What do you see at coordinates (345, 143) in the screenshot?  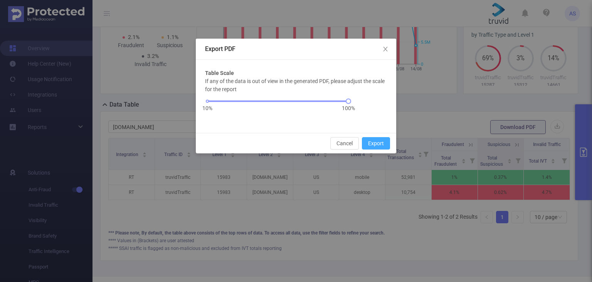 I see `button: Cancel` at bounding box center [345, 143].